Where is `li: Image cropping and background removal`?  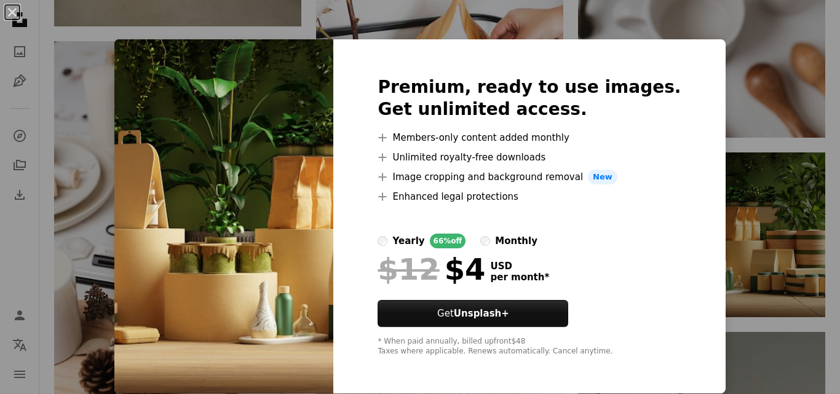 li: Image cropping and background removal is located at coordinates (529, 177).